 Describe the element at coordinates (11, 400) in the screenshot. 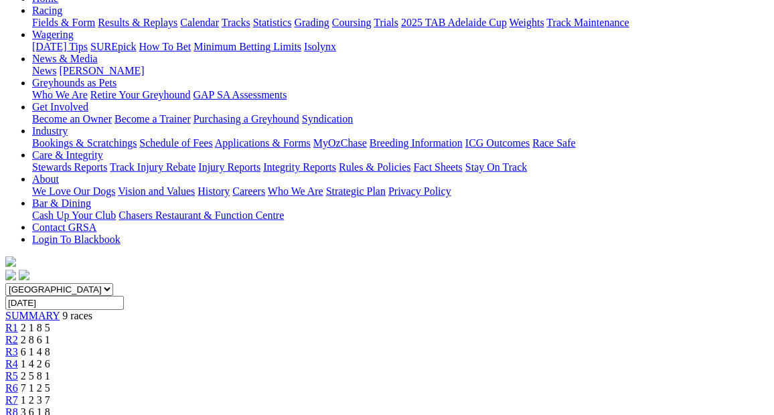

I see `span: R7` at that location.